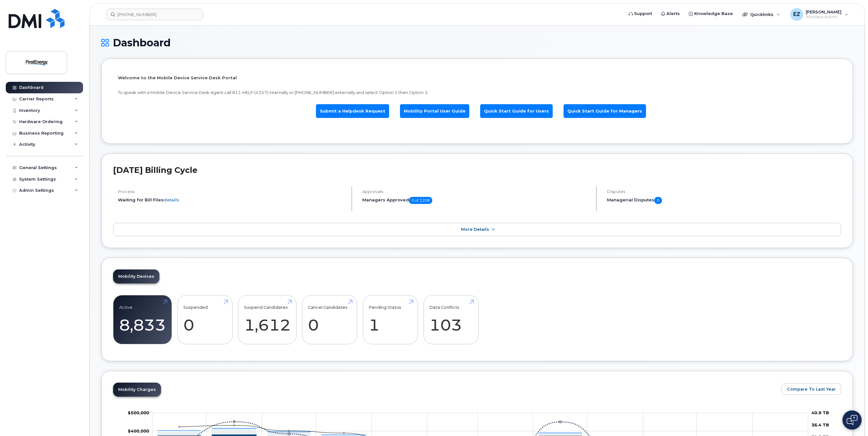 The height and width of the screenshot is (436, 868). Describe the element at coordinates (434, 111) in the screenshot. I see `a: Mobility Portal User Guide` at that location.